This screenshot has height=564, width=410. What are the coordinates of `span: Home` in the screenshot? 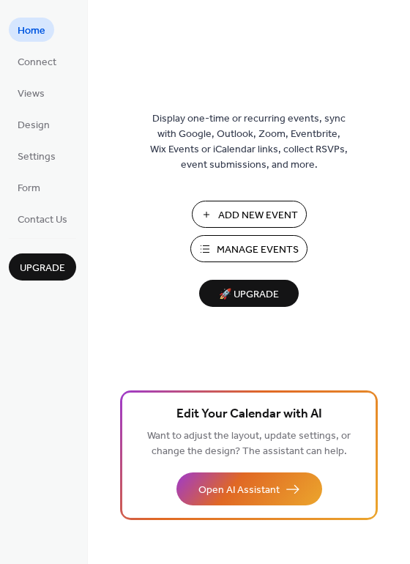 It's located at (31, 31).